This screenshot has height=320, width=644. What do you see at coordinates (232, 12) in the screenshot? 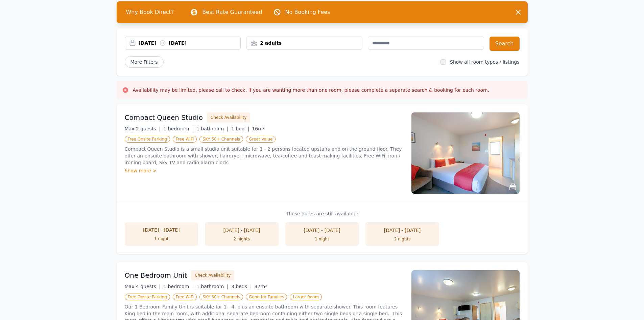
I see `p: Best Rate Guaranteed` at bounding box center [232, 12].